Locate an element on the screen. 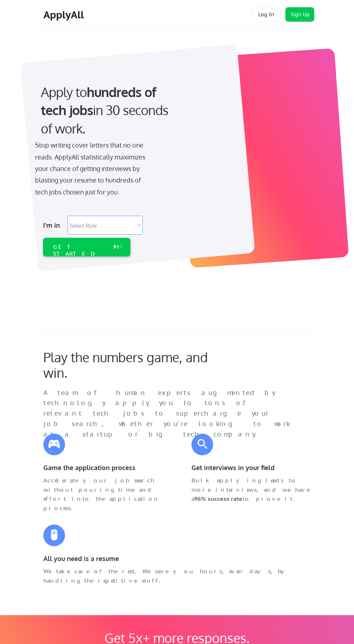 The image size is (354, 644). div: Bulk applying leads to more interviews, and we have a to prove it. is located at coordinates (251, 490).